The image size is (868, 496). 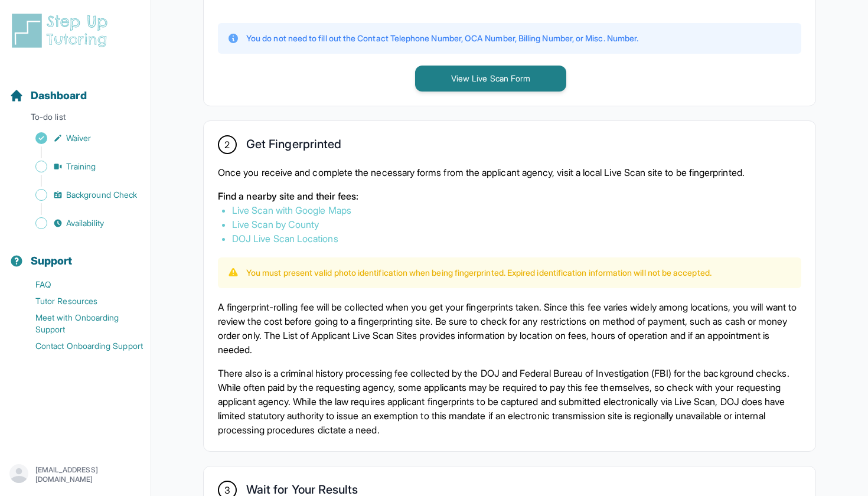 What do you see at coordinates (80, 194) in the screenshot?
I see `a: Background Check` at bounding box center [80, 194].